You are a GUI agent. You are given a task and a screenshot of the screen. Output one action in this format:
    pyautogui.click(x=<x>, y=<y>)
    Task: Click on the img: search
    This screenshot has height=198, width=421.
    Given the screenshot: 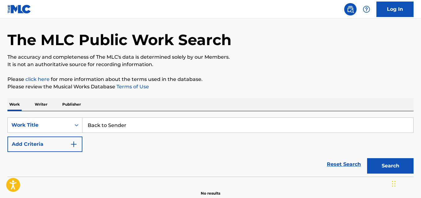 What is the action you would take?
    pyautogui.click(x=350, y=9)
    